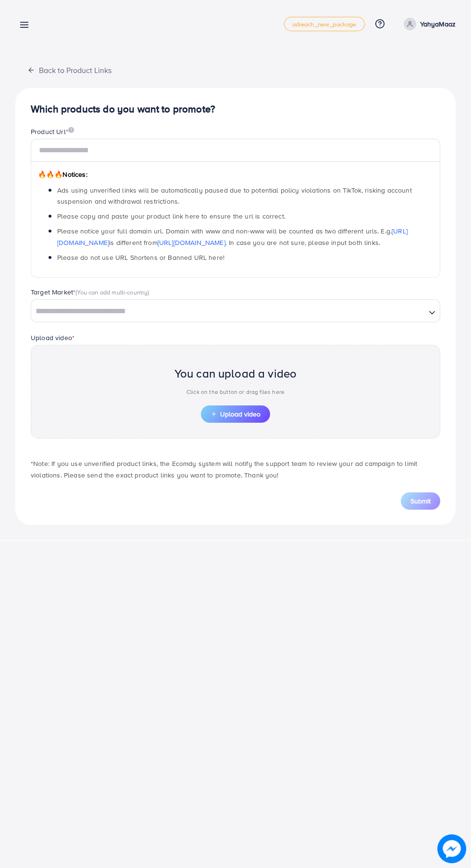  I want to click on span: adreach_new_package, so click(325, 24).